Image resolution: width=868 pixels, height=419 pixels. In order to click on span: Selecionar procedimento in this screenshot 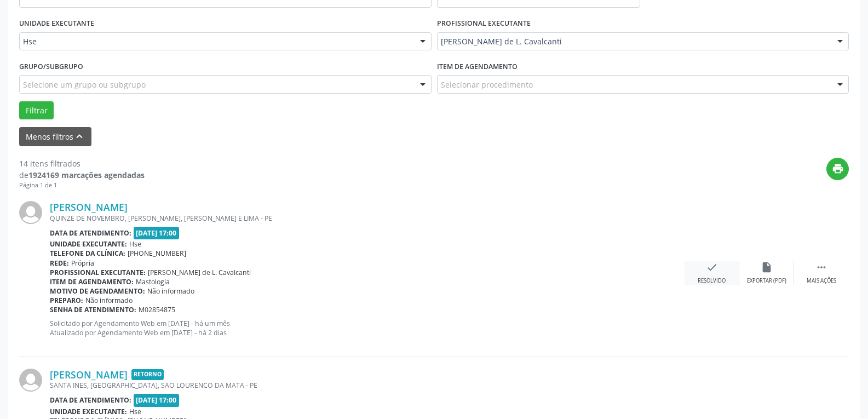, I will do `click(487, 84)`.